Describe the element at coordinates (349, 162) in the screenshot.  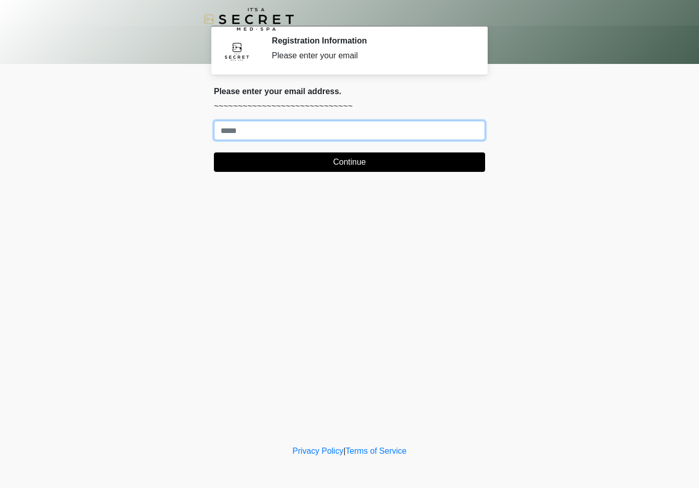
I see `button: Continue` at that location.